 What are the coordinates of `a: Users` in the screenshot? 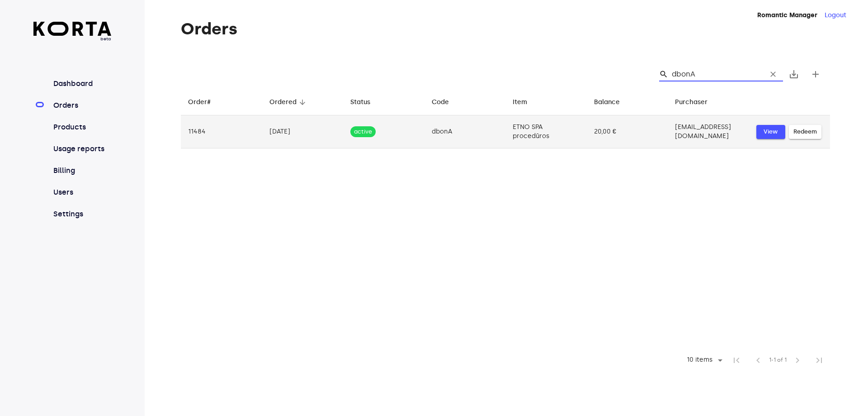 It's located at (81, 192).